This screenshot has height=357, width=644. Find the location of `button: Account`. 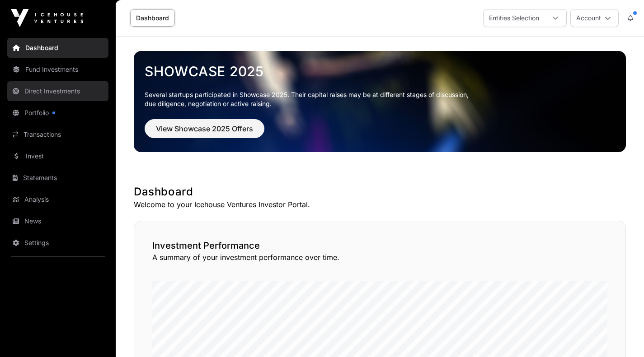

button: Account is located at coordinates (594, 18).